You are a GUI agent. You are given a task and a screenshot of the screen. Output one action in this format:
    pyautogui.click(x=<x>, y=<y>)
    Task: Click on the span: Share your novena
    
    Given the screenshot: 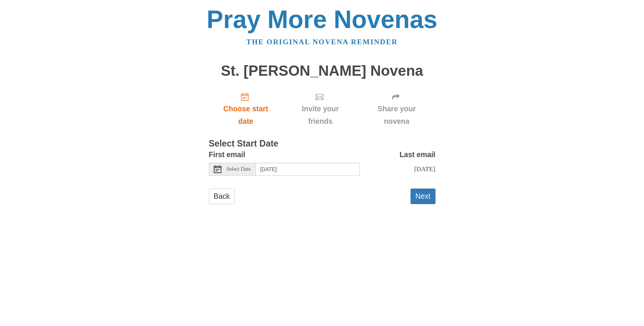 What is the action you would take?
    pyautogui.click(x=396, y=115)
    